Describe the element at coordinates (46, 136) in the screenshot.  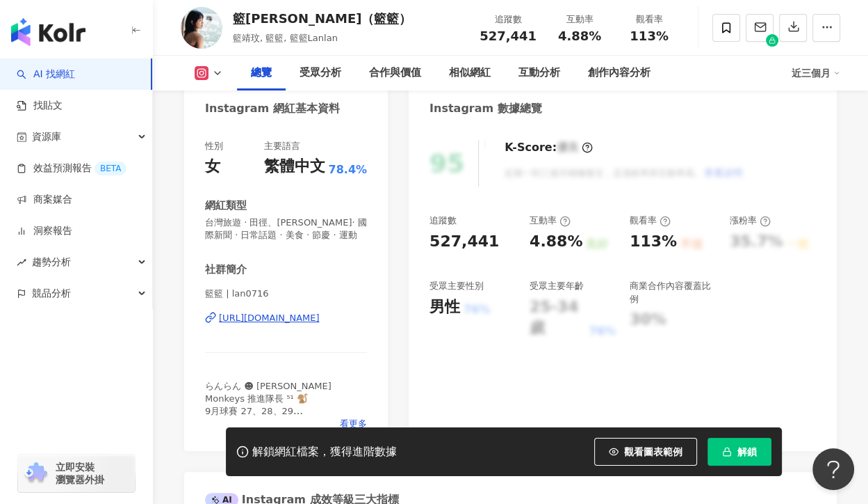
I see `span: 資源庫` at that location.